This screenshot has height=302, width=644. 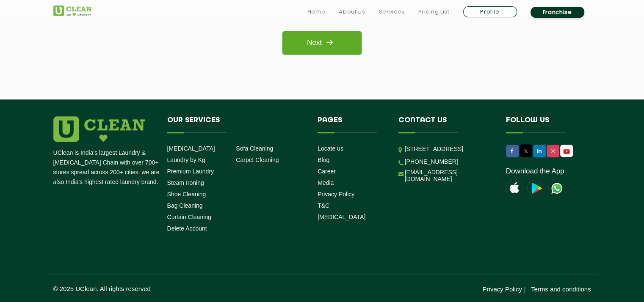 I want to click on a: Pricing List, so click(x=434, y=12).